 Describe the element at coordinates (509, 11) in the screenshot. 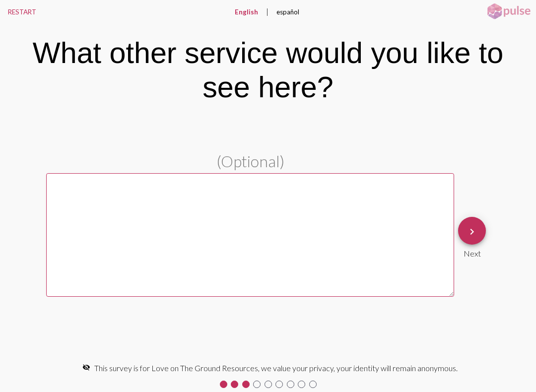

I see `img: pulsehorizontalsmall.png` at that location.